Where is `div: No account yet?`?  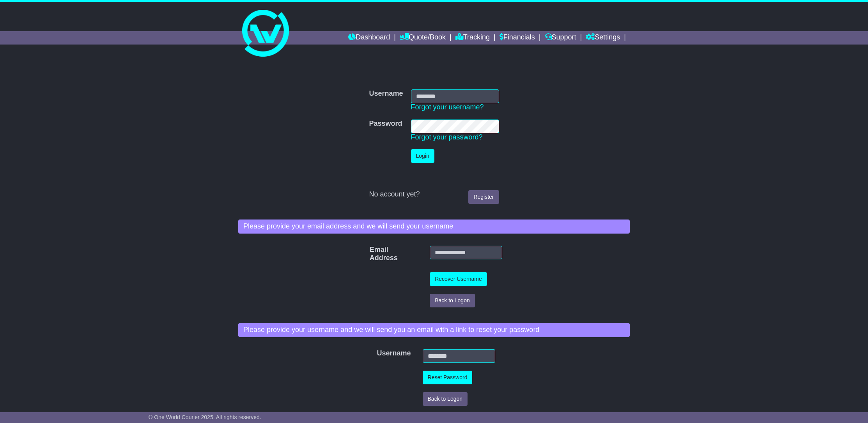
div: No account yet? is located at coordinates (434, 194).